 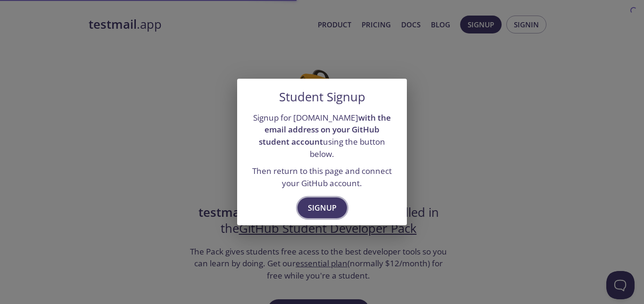 I want to click on button: Signup, so click(x=322, y=208).